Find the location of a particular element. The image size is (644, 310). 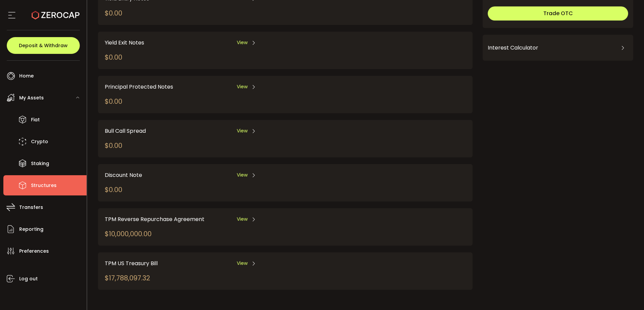

button: Deposit & Withdraw is located at coordinates (43, 45).